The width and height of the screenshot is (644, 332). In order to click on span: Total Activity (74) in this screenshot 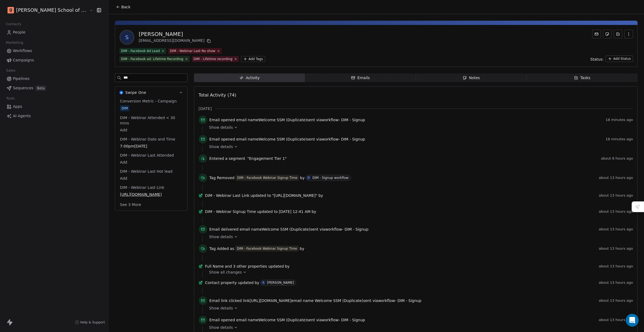, I will do `click(217, 95)`.